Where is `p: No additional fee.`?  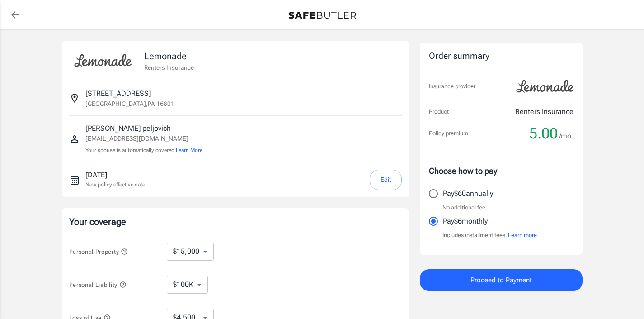
p: No additional fee. is located at coordinates (465, 208).